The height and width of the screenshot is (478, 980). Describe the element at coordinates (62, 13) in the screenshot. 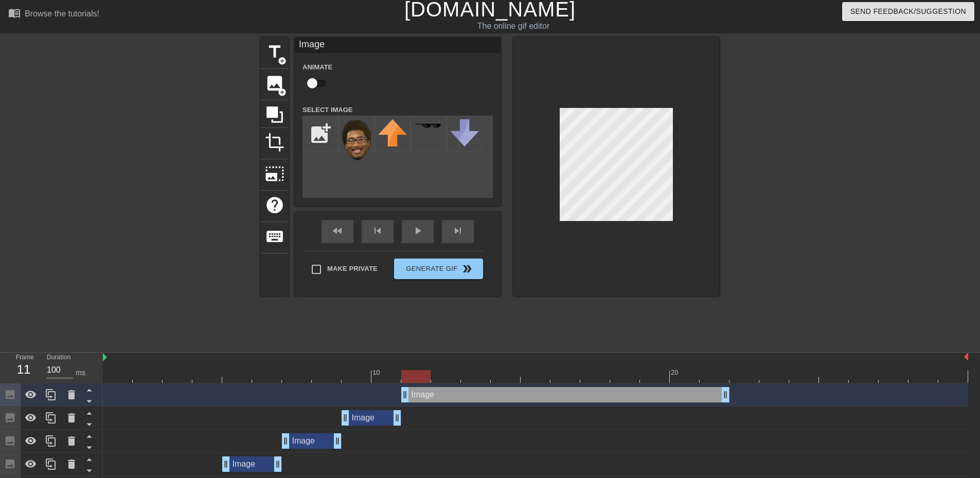

I see `div: Browse the tutorials!` at that location.